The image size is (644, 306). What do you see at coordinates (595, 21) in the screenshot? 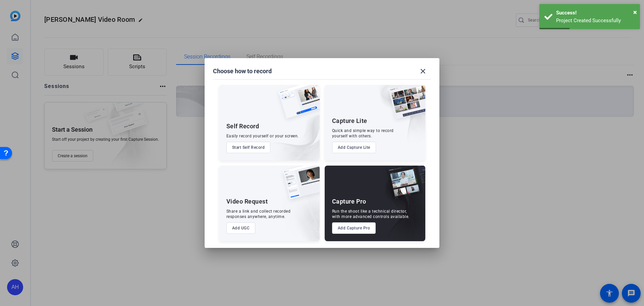
I see `div: Project Created Successfully` at bounding box center [595, 21].